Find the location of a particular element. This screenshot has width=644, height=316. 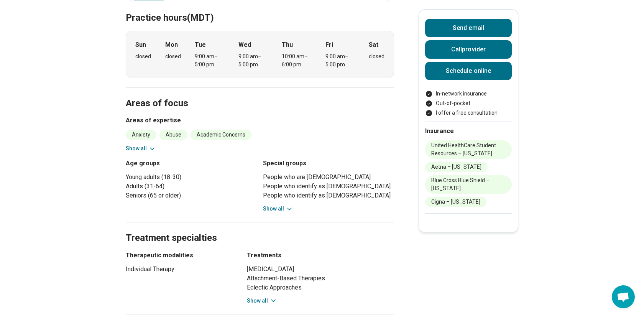

strong: Fri is located at coordinates (329, 45).